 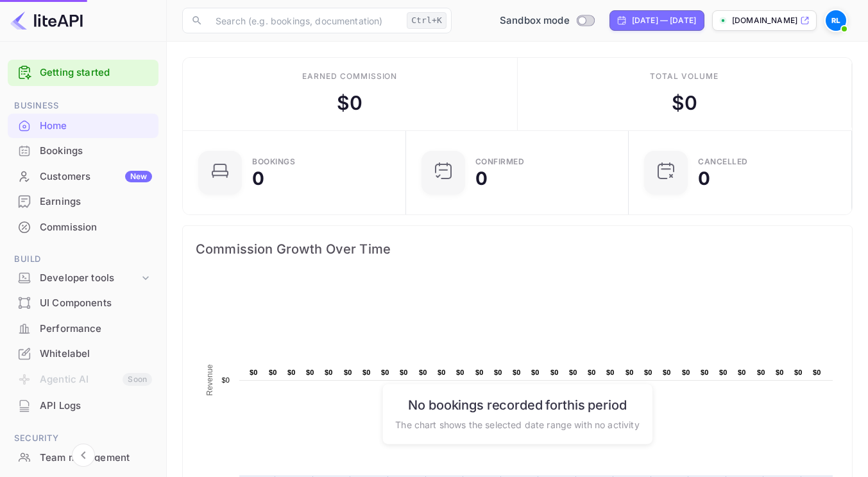 What do you see at coordinates (83, 125) in the screenshot?
I see `a: Home` at bounding box center [83, 125].